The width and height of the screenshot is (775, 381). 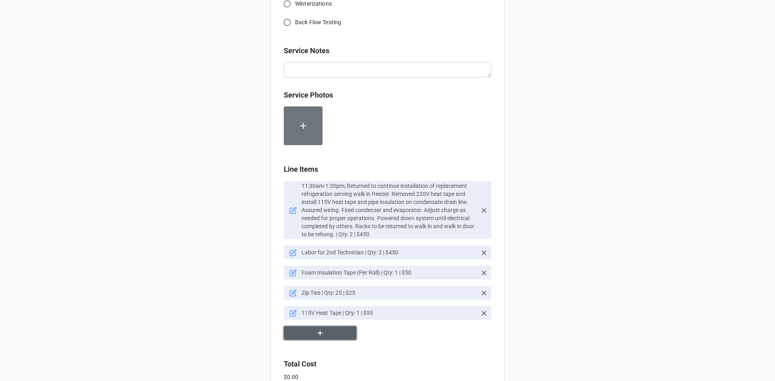 What do you see at coordinates (389, 210) in the screenshot?
I see `p: 11:30am-1:30pm; Returned to continue installation of replacement refrigeration serving walk in fr...` at bounding box center [389, 210].